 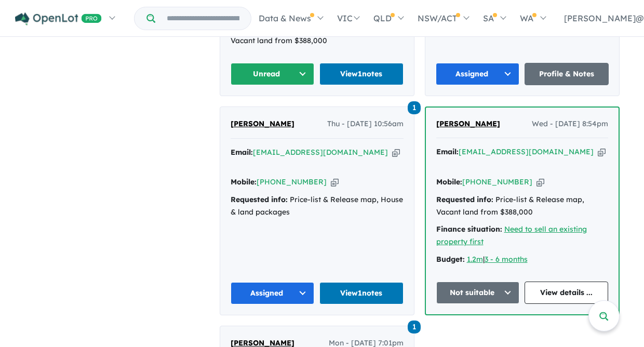 I want to click on u: 3 - 6 months, so click(x=506, y=259).